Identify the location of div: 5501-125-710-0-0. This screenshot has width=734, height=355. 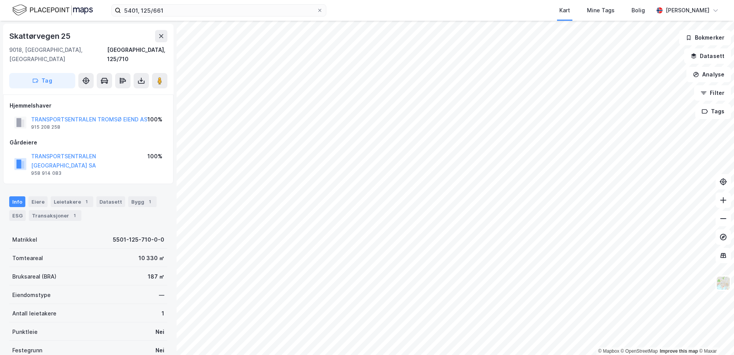
(139, 239).